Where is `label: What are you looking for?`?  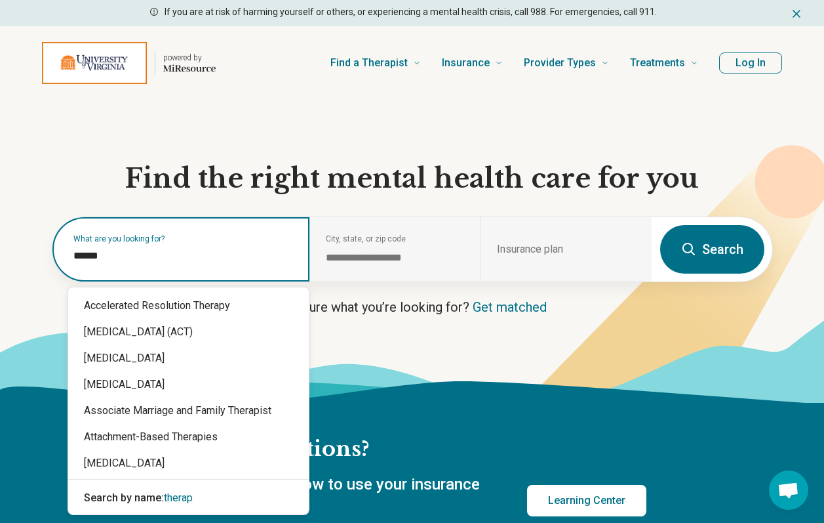 label: What are you looking for? is located at coordinates (184, 239).